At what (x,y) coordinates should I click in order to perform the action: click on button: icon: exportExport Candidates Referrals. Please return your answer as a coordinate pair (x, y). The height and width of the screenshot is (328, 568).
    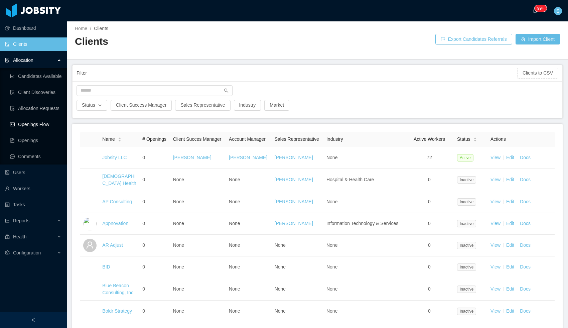
    Looking at the image, I should click on (474, 39).